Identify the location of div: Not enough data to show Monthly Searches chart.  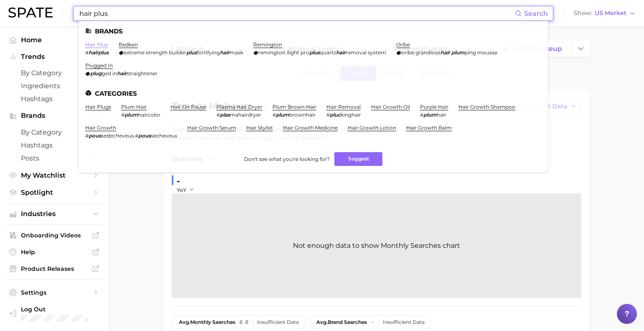
(376, 246).